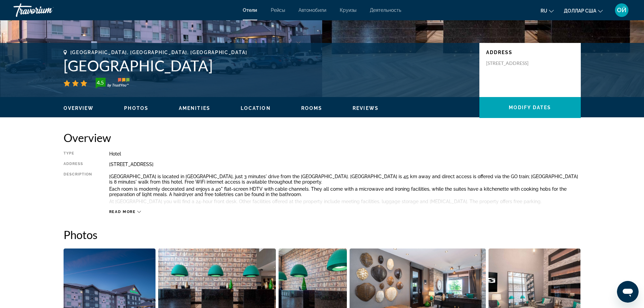  Describe the element at coordinates (530, 52) in the screenshot. I see `p: Address` at that location.